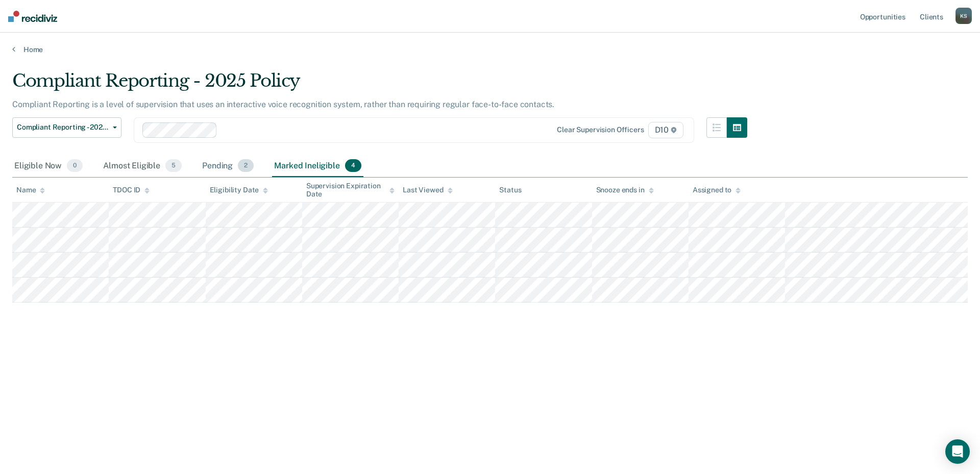 This screenshot has height=474, width=980. I want to click on span: Compliant Reporting - 2025 Policy, so click(63, 127).